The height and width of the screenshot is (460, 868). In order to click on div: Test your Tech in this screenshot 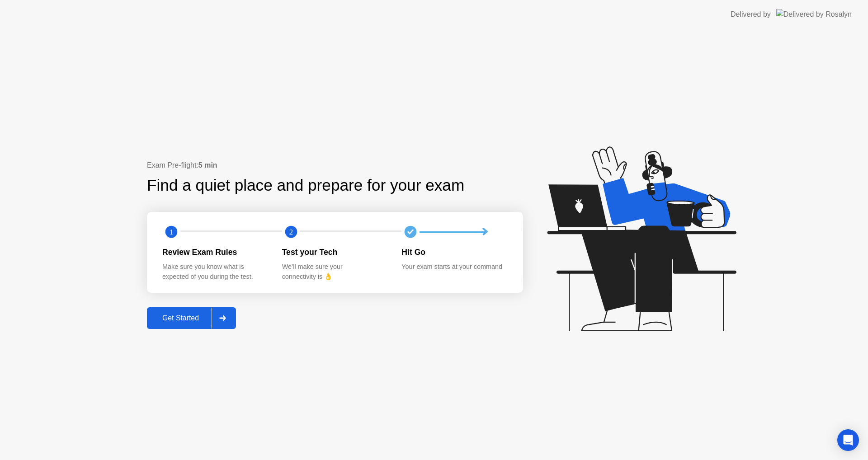, I will do `click(334, 252)`.